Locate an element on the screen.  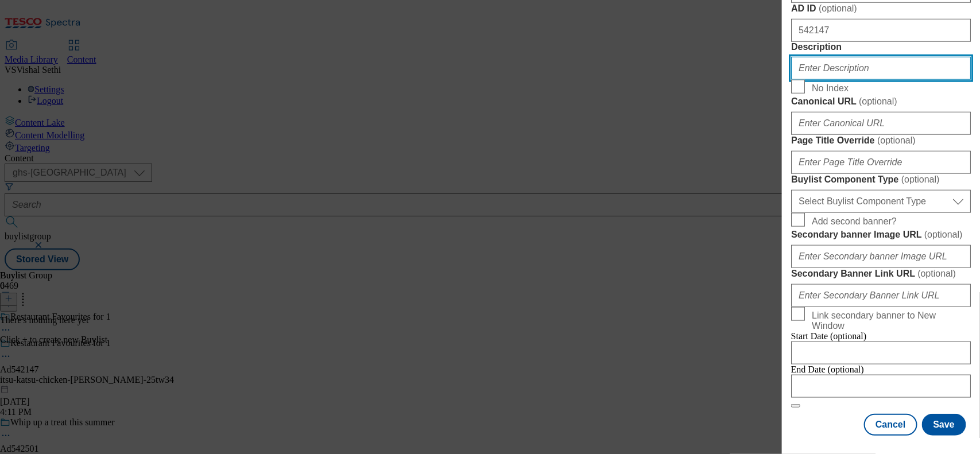
input: Enter Description is located at coordinates (881, 68).